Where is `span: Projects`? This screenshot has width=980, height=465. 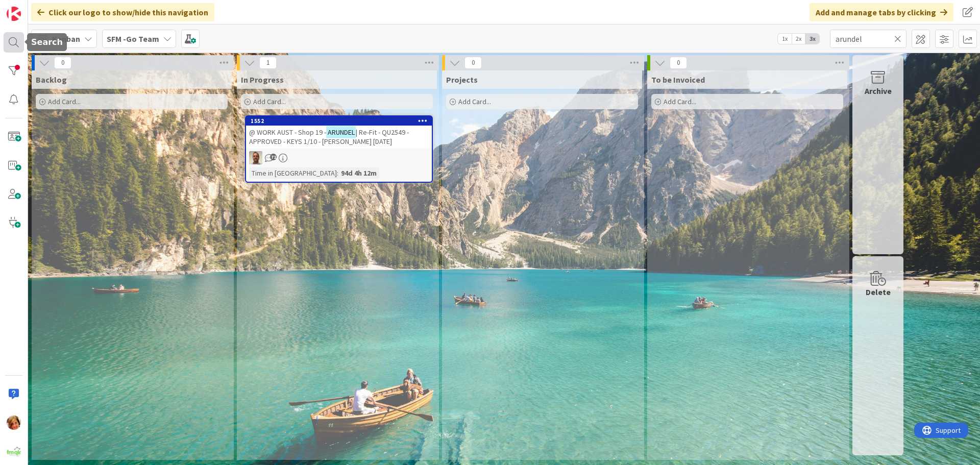
span: Projects is located at coordinates (462, 80).